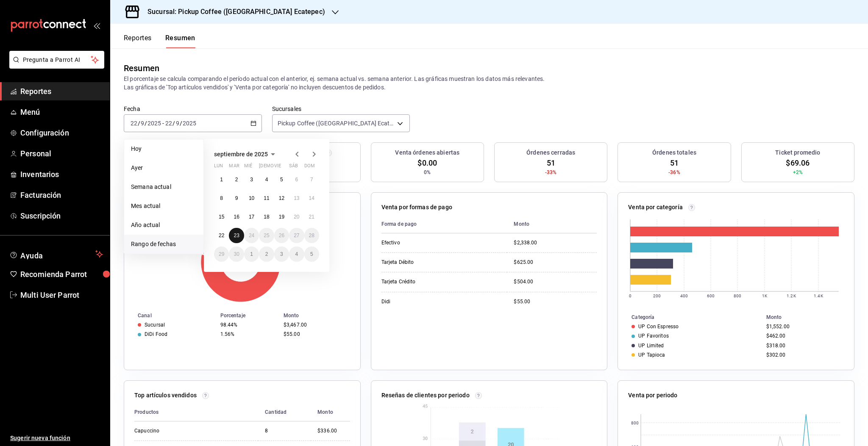 This screenshot has height=446, width=868. What do you see at coordinates (296, 198) in the screenshot?
I see `abbr: 13 de septiembre de 2025` at bounding box center [296, 198].